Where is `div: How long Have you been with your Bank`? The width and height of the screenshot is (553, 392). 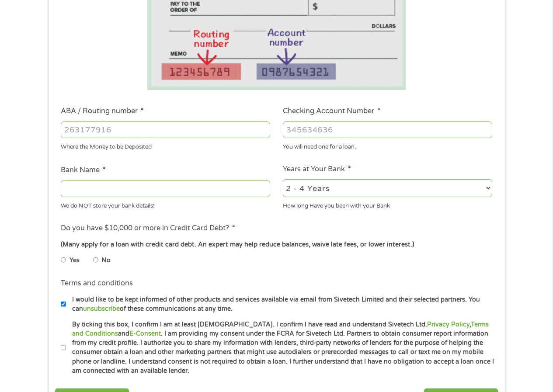 div: How long Have you been with your Bank is located at coordinates (387, 204).